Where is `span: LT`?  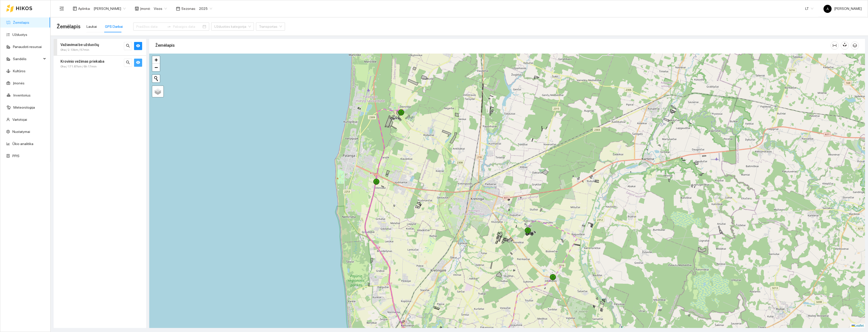 span: LT is located at coordinates (810, 8).